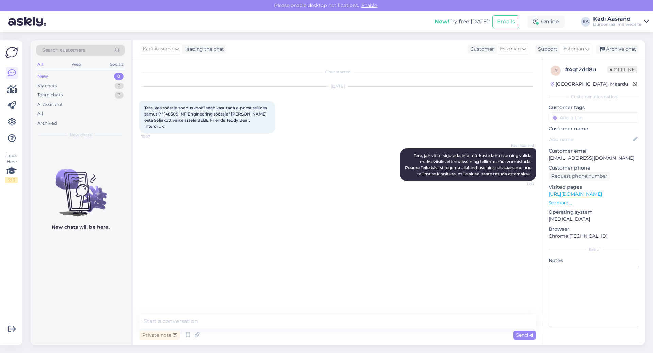  I want to click on div: Customer, so click(481, 49).